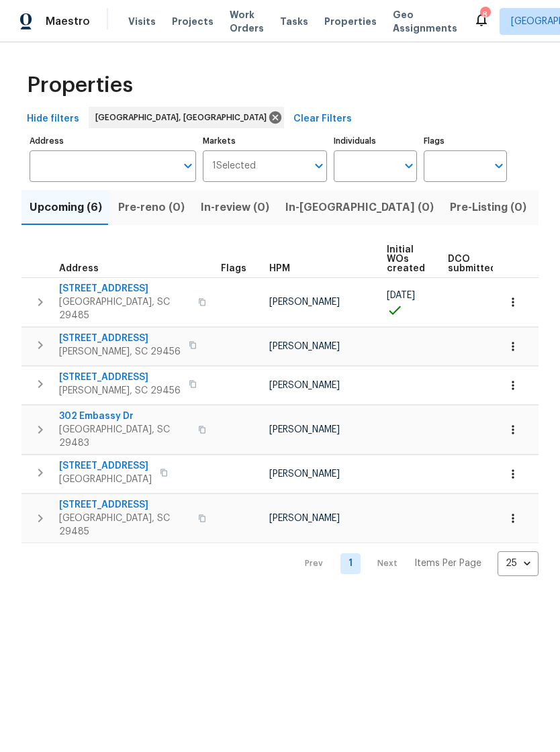  I want to click on span: Upcoming (6), so click(66, 207).